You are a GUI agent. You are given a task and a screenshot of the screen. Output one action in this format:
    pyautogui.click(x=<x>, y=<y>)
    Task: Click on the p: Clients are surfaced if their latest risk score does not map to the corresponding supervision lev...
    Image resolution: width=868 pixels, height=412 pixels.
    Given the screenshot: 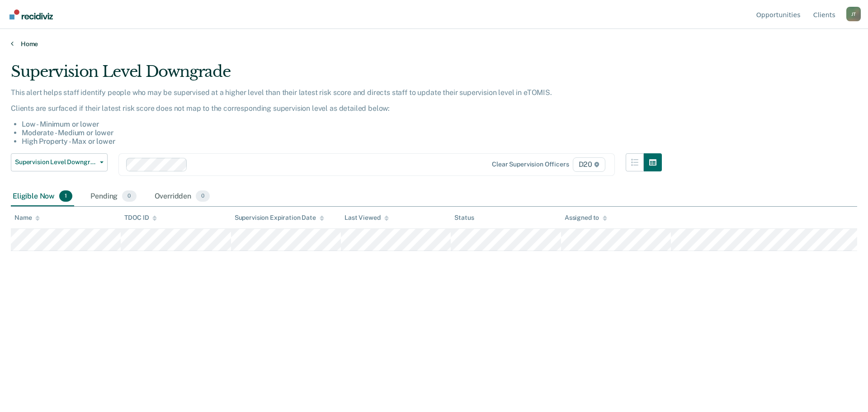 What is the action you would take?
    pyautogui.click(x=336, y=108)
    